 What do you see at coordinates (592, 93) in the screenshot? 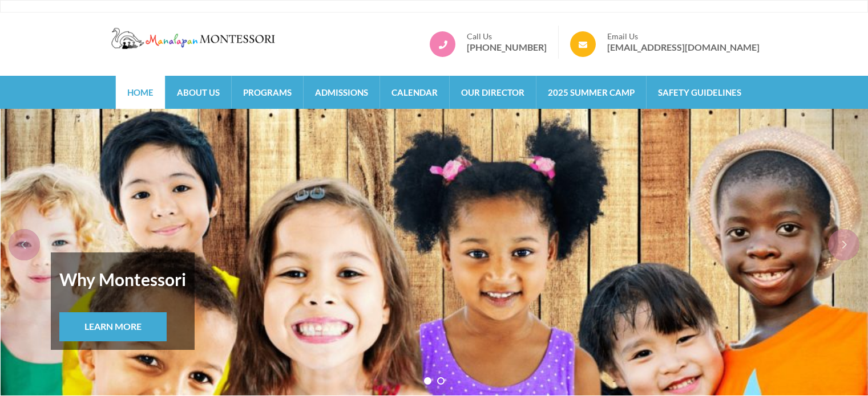
I see `a: 2025 Summer Camp` at bounding box center [592, 93].